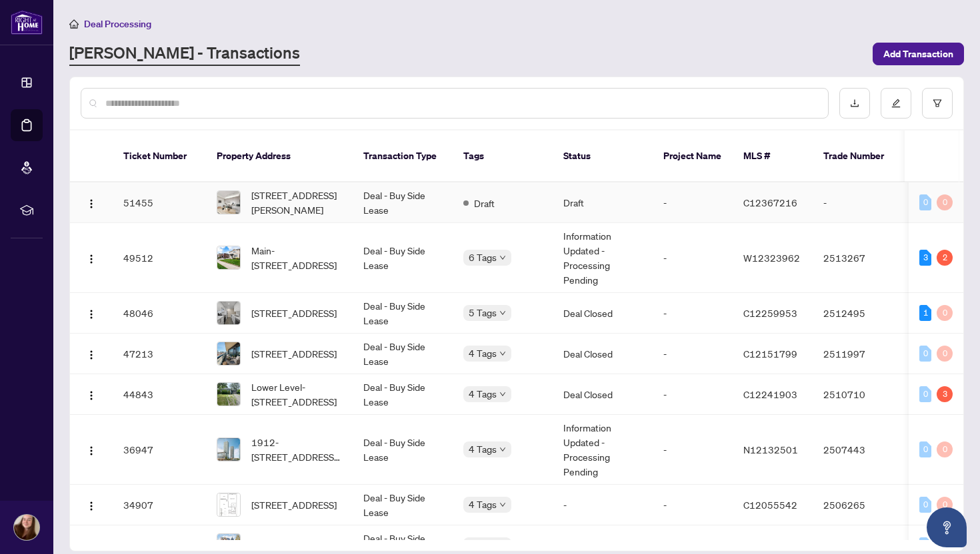 The image size is (980, 554). Describe the element at coordinates (603, 157) in the screenshot. I see `th: Status` at that location.